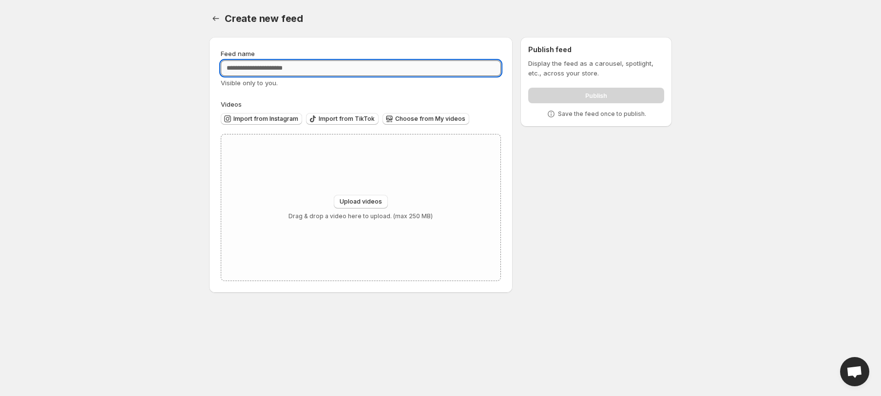 The width and height of the screenshot is (881, 396). What do you see at coordinates (216, 19) in the screenshot?
I see `button: Settings` at bounding box center [216, 19].